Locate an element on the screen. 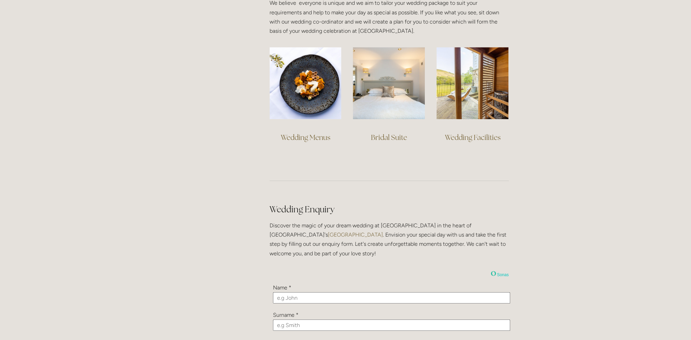 The image size is (691, 340). label: Surname * is located at coordinates (286, 315).